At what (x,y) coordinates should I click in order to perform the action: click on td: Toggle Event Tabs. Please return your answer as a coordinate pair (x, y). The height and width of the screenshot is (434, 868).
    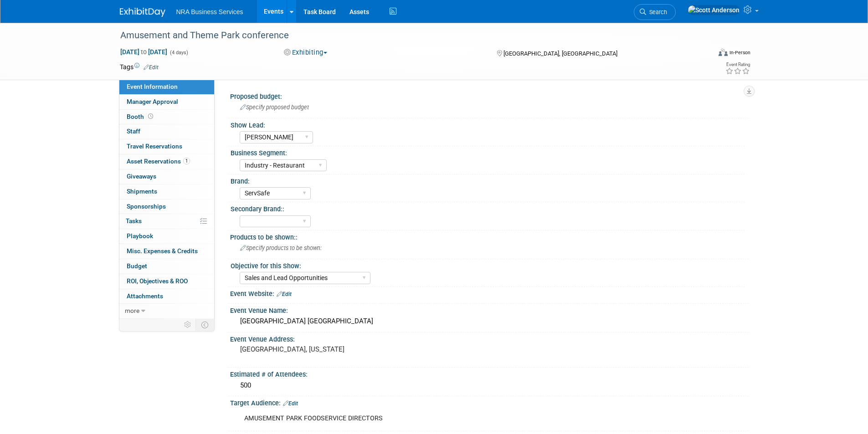
    Looking at the image, I should click on (205, 325).